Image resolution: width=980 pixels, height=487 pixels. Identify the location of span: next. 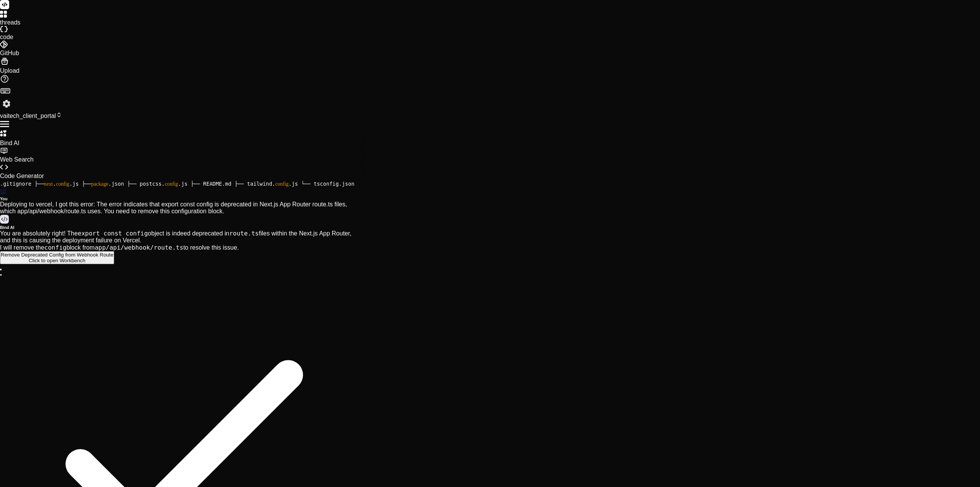
(48, 184).